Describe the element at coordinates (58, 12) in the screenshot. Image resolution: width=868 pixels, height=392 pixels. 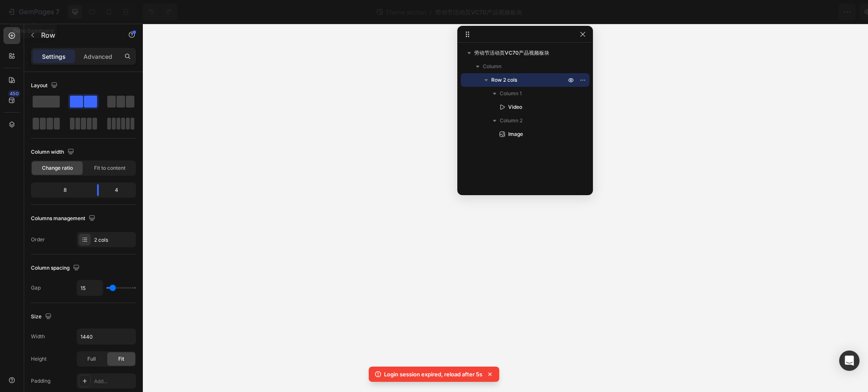
I see `p: 7` at that location.